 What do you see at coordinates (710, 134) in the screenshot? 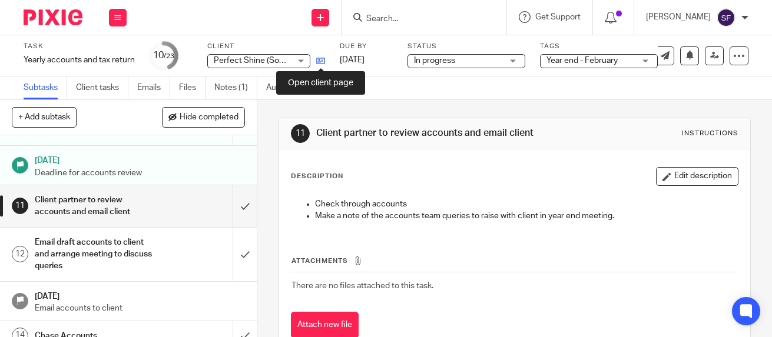
I see `div: Instructions` at bounding box center [710, 134].